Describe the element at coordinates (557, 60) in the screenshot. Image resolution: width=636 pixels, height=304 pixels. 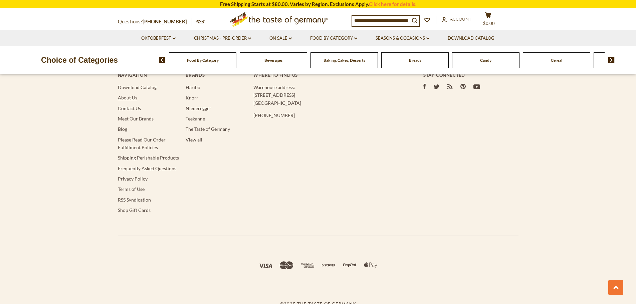
I see `span: Cereal` at that location.